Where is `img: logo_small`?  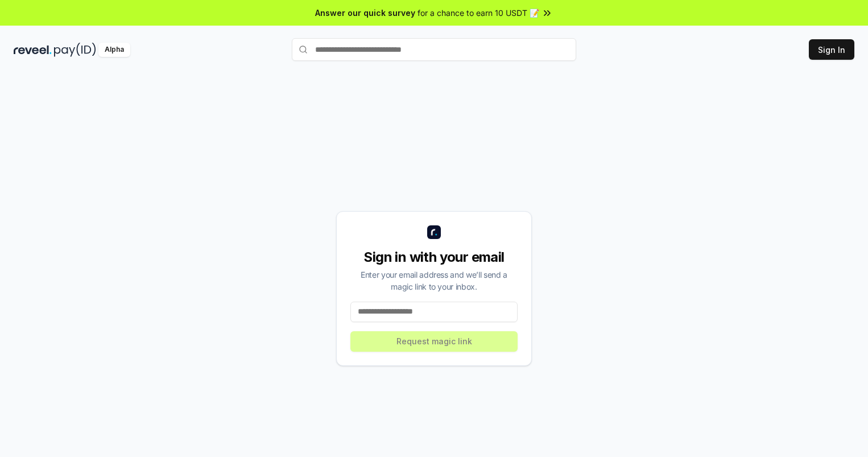 img: logo_small is located at coordinates (434, 232).